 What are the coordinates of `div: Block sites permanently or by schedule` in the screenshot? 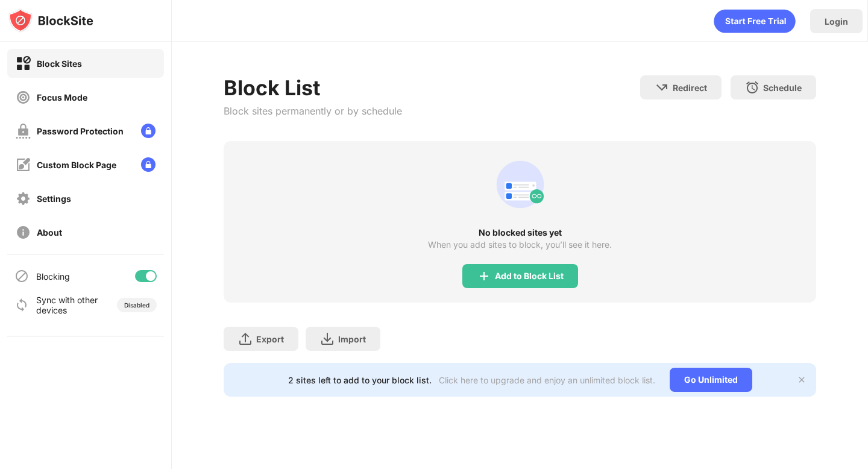 It's located at (313, 111).